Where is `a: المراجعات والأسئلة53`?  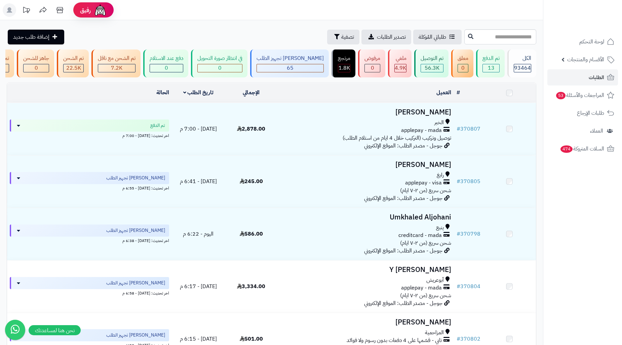
a: المراجعات والأسئلة53 is located at coordinates (583, 95).